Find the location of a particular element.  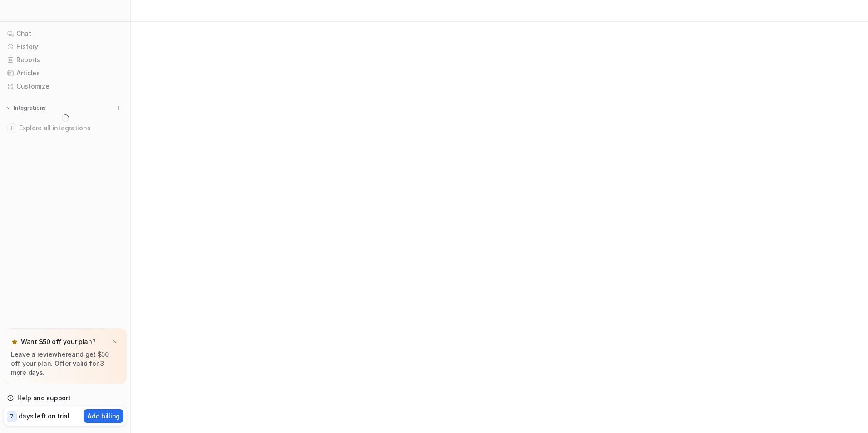

span: Explore all integrations is located at coordinates (71, 128).